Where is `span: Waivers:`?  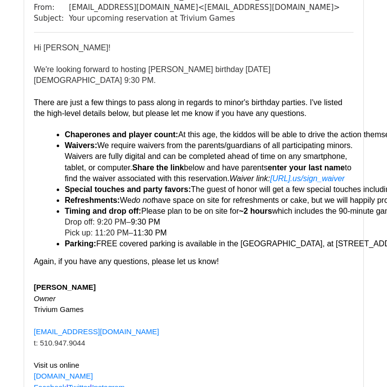 span: Waivers: is located at coordinates (81, 145).